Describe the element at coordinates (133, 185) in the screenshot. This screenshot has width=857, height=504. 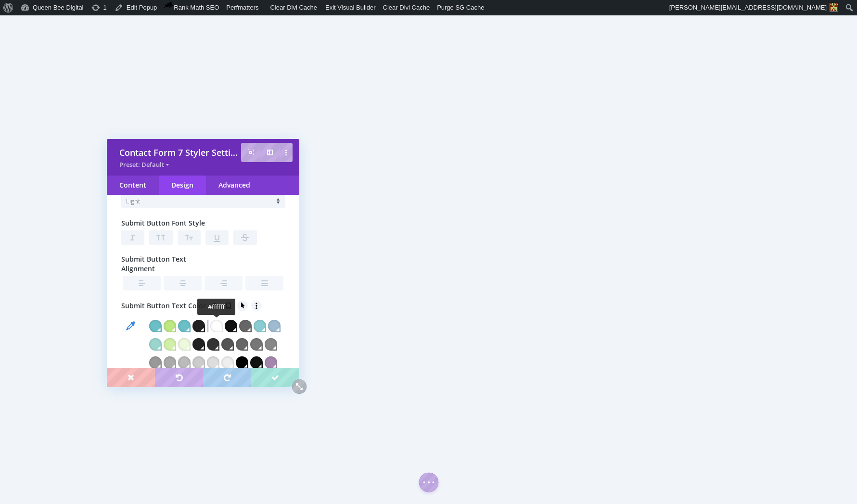
I see `div: Content` at that location.